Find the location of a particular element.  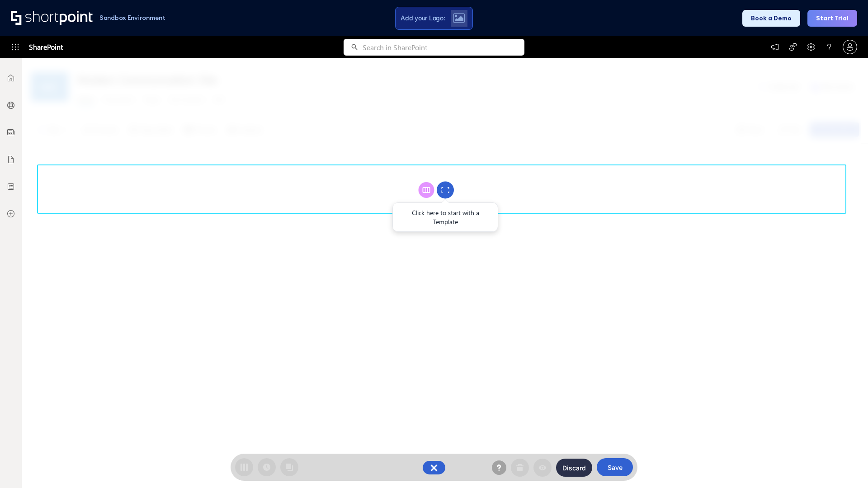

div: Chat Widget is located at coordinates (846, 467).